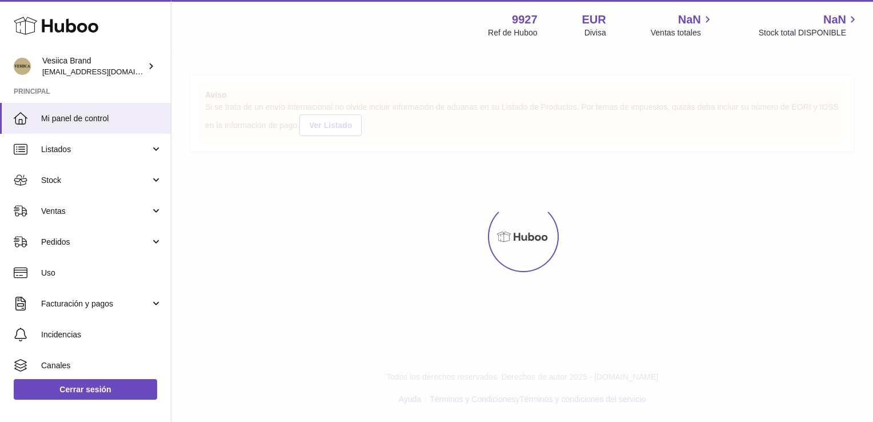 This screenshot has width=873, height=422. Describe the element at coordinates (525, 19) in the screenshot. I see `strong: 9927` at that location.